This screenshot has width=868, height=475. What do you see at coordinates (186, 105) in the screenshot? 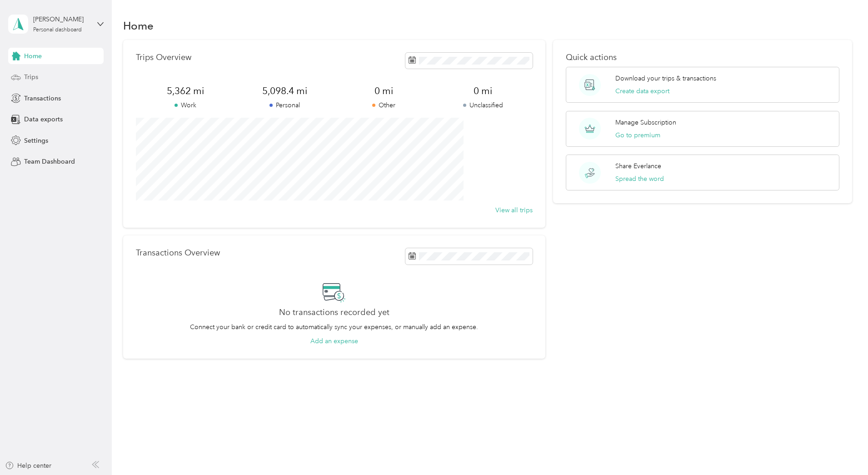
I see `p: Work` at bounding box center [186, 105].